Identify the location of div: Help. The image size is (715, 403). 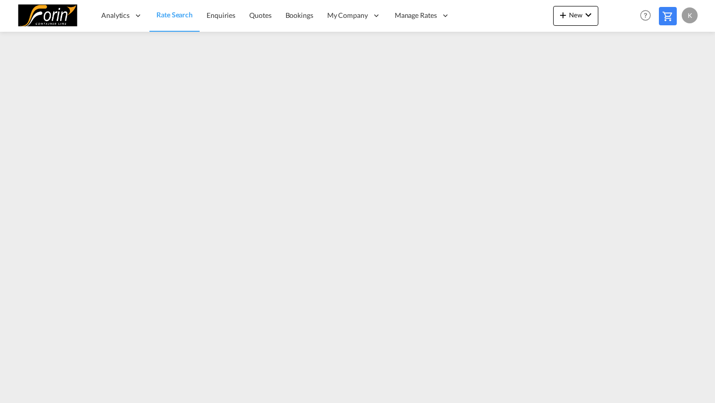
(648, 16).